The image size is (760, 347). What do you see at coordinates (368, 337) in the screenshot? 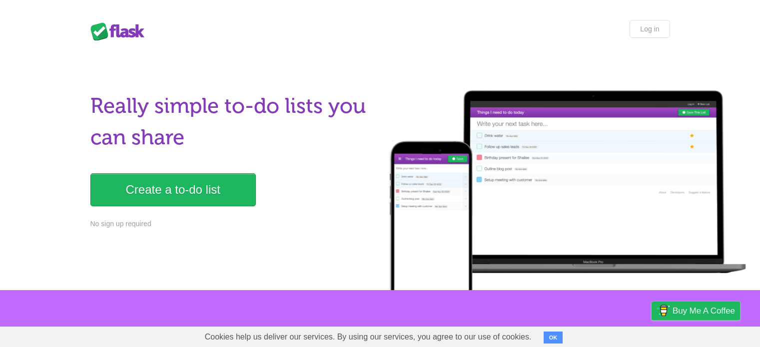
I see `span: Cookies help us deliver our services. By using our services, you agree to our use of cookies.` at bounding box center [368, 337].